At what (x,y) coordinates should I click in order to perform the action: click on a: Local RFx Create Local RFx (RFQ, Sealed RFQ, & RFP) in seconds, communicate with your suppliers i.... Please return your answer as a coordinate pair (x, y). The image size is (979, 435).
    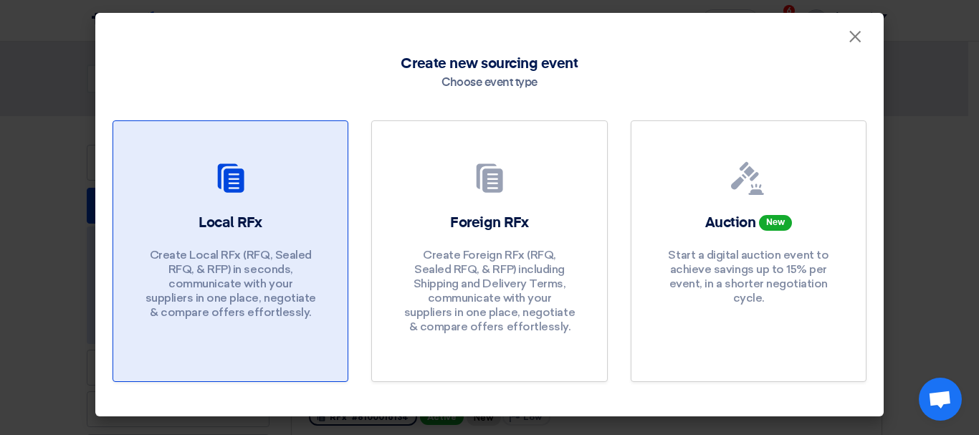
    Looking at the image, I should click on (230, 251).